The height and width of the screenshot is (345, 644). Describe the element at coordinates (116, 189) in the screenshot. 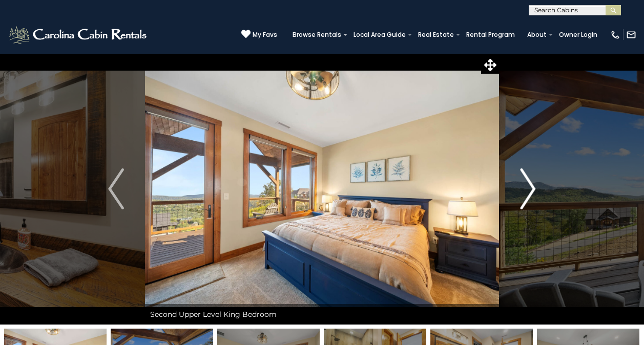

I see `button: Previous` at that location.